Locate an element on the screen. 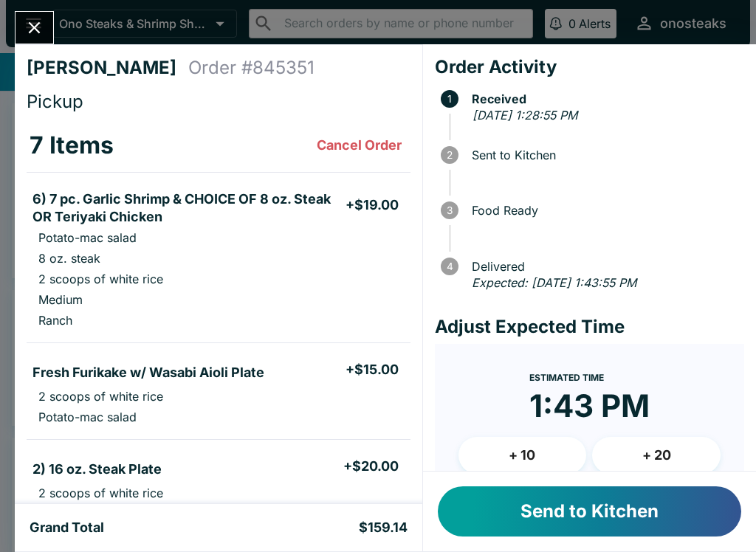  h4: Order # 845351 is located at coordinates (251, 68).